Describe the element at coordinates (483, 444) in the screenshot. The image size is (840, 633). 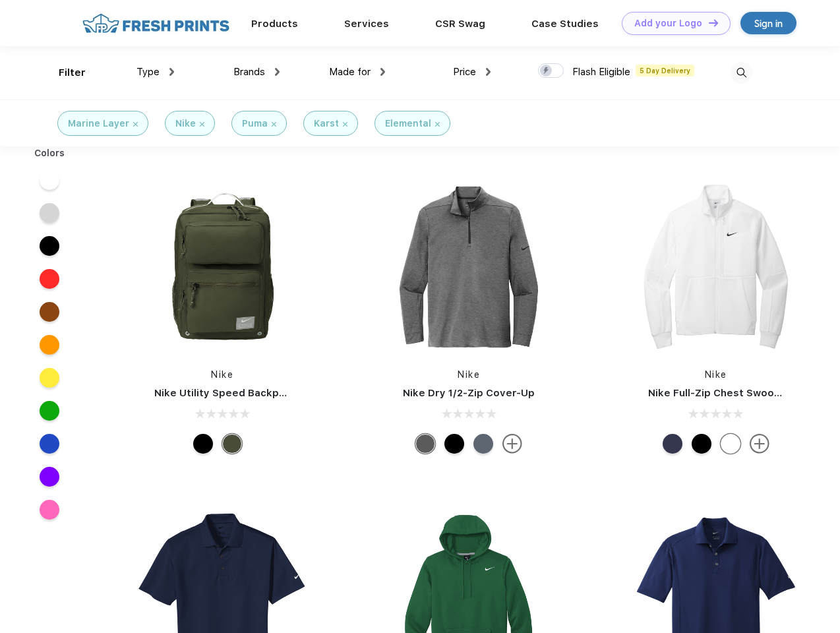
I see `div: Navy Heather` at that location.